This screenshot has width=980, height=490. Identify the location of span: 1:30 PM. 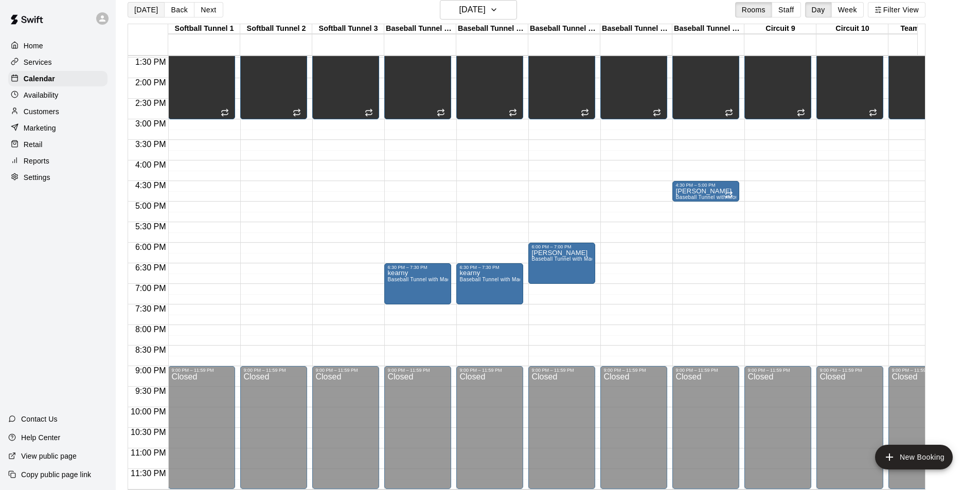
(151, 62).